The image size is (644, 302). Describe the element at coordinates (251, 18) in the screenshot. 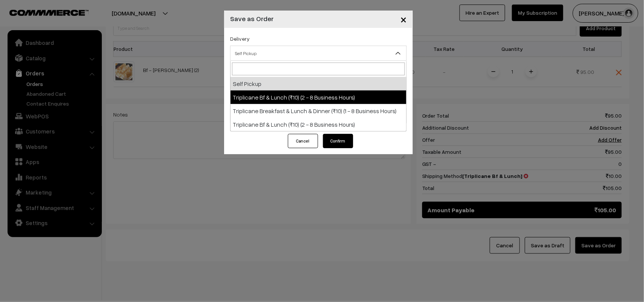

I see `h4: Save as Order` at that location.